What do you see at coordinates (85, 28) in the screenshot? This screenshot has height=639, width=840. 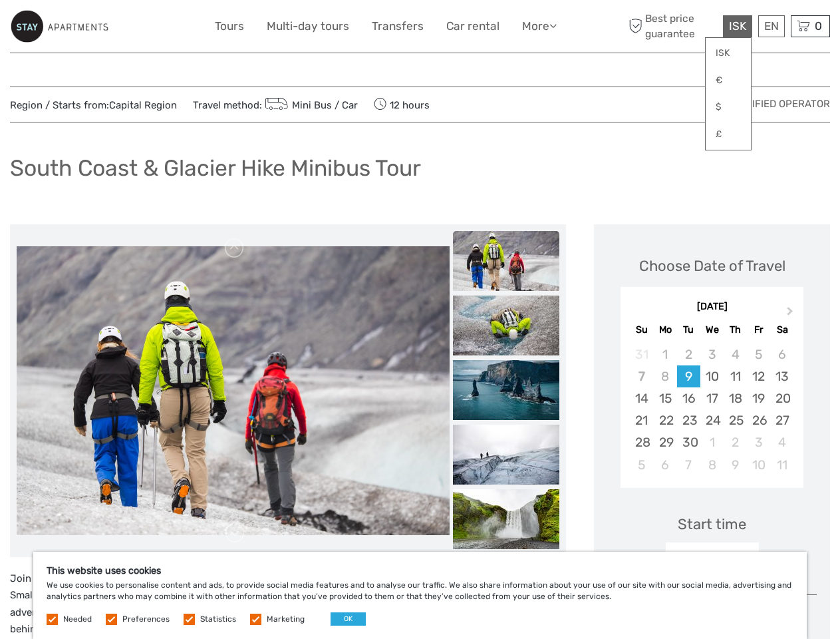 I see `p: We're away right now. Please check back later!` at bounding box center [85, 28].